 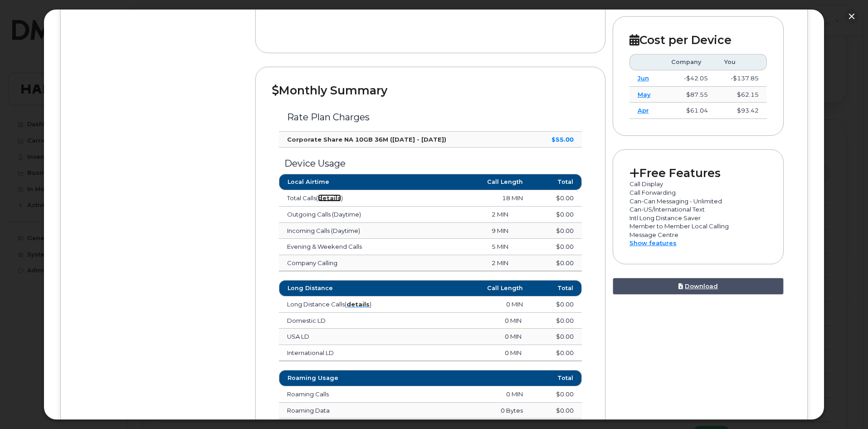 I want to click on p: Call Forwarding, so click(x=699, y=193).